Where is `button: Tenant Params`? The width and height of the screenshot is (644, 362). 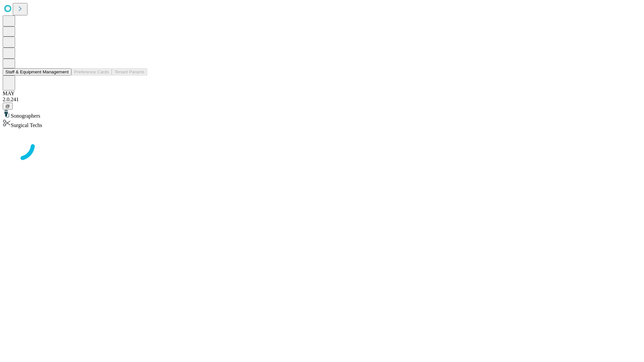 button: Tenant Params is located at coordinates (130, 72).